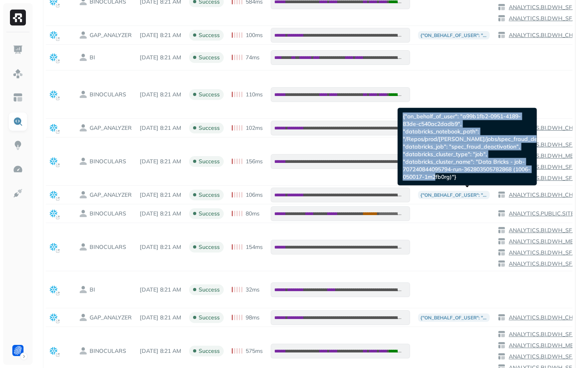 This screenshot has height=368, width=588. I want to click on img: Dashboard, so click(18, 49).